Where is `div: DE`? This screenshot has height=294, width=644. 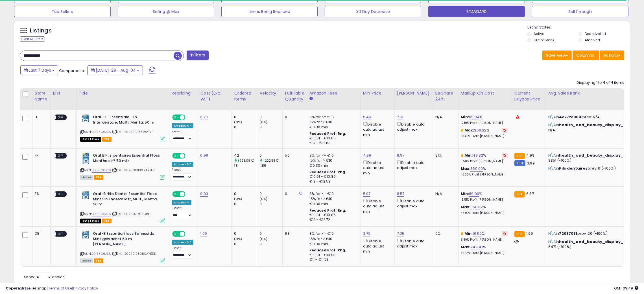 div: DE is located at coordinates (40, 234).